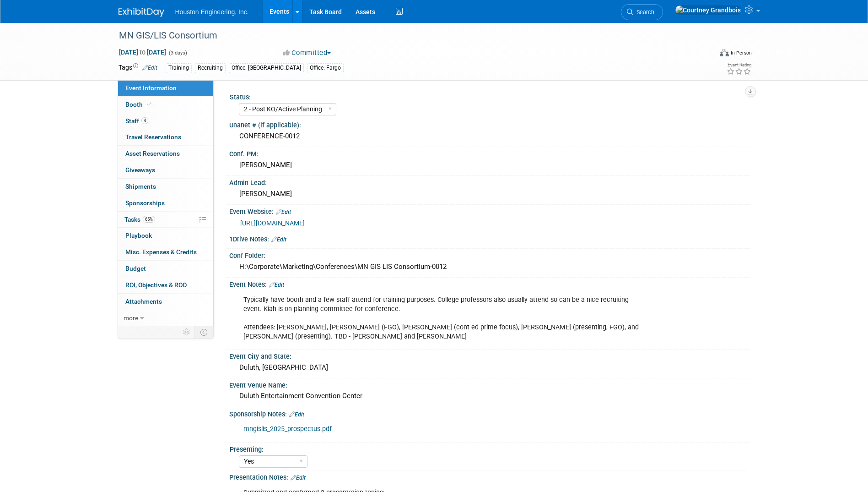 The width and height of the screenshot is (868, 492). Describe the element at coordinates (307, 52) in the screenshot. I see `button: Committed` at that location.